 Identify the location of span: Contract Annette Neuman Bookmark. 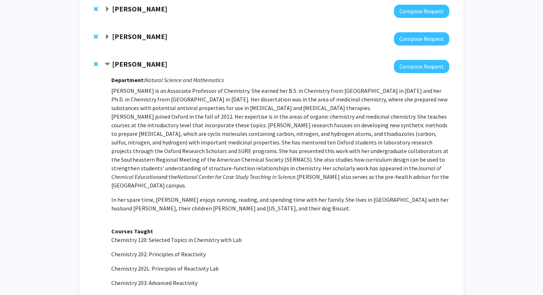
(107, 65).